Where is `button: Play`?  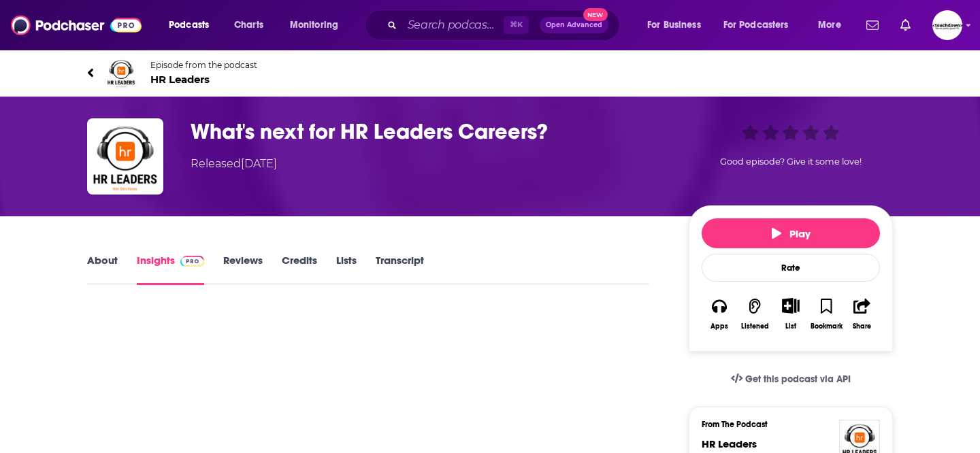 button: Play is located at coordinates (791, 233).